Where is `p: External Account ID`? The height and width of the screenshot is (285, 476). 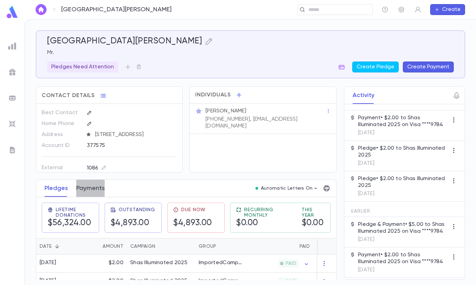
p: External Account ID is located at coordinates (61, 170).